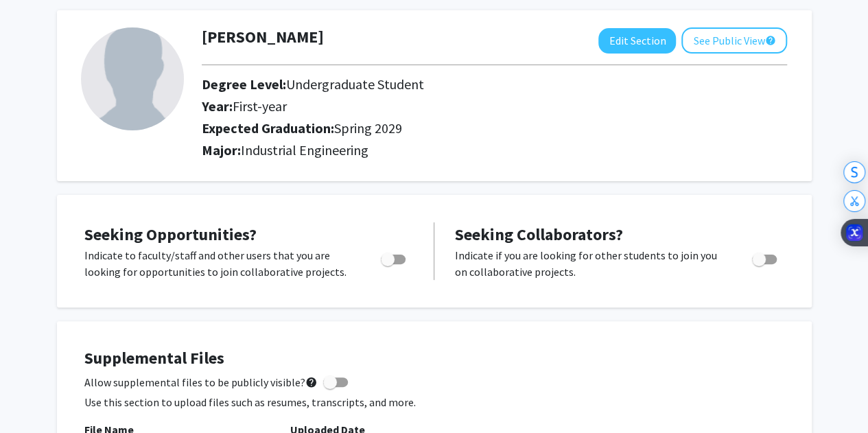 This screenshot has height=433, width=868. What do you see at coordinates (219, 263) in the screenshot?
I see `p: Indicate to faculty/staff and other users that you are looking for opportunities to join collabor...` at bounding box center [219, 263].